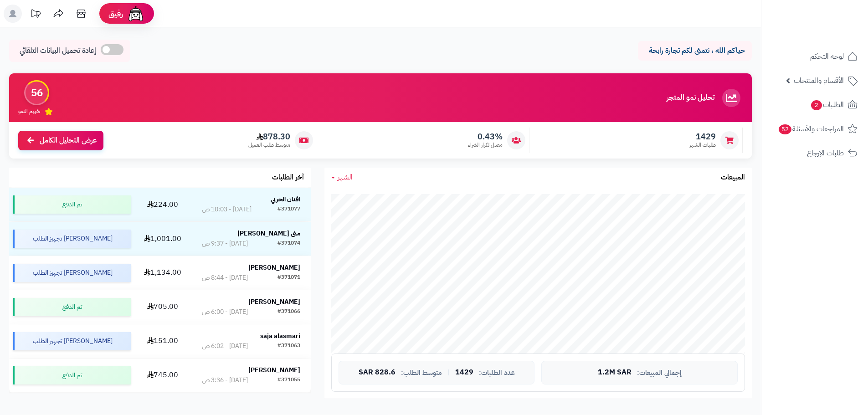 This screenshot has height=415, width=868. What do you see at coordinates (819, 81) in the screenshot?
I see `span: الأقسام والمنتجات` at bounding box center [819, 81].